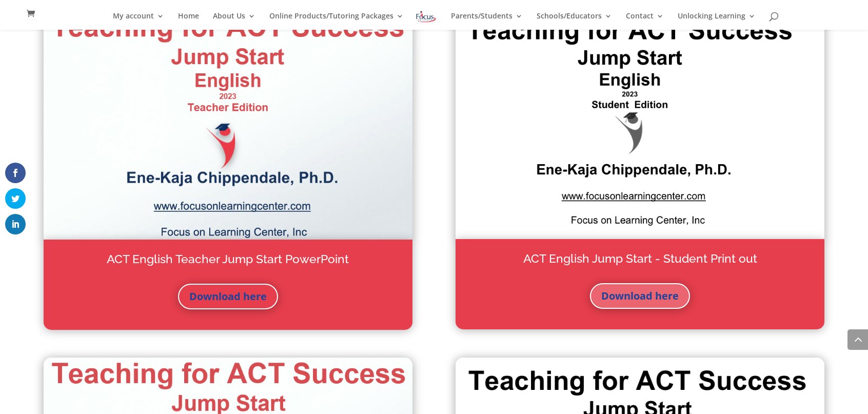 The height and width of the screenshot is (414, 868). I want to click on a: Unlocking Learning, so click(717, 21).